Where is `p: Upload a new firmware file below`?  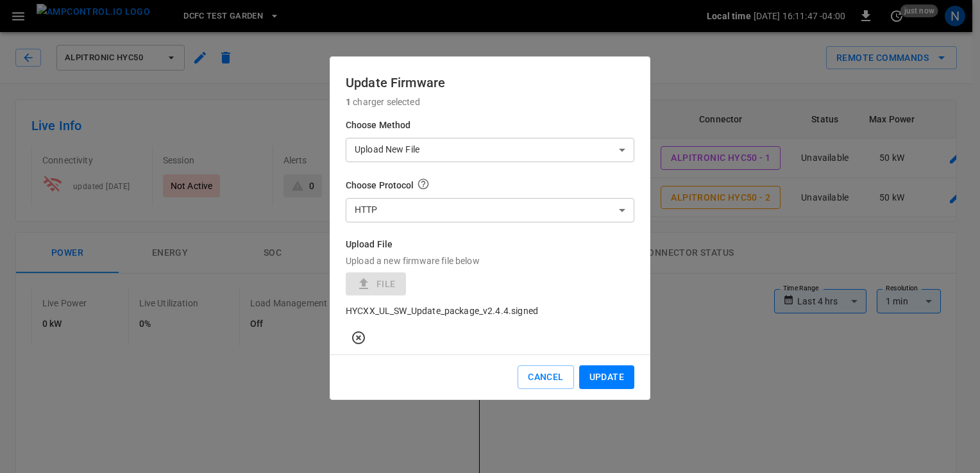
p: Upload a new firmware file below is located at coordinates (490, 261).